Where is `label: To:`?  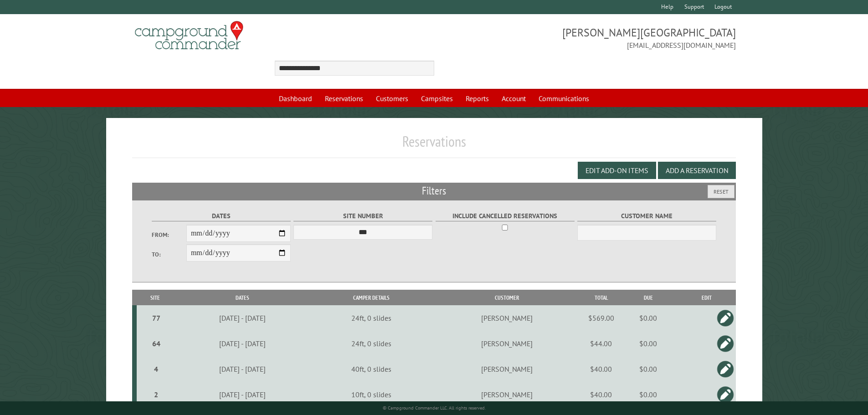 label: To: is located at coordinates (169, 254).